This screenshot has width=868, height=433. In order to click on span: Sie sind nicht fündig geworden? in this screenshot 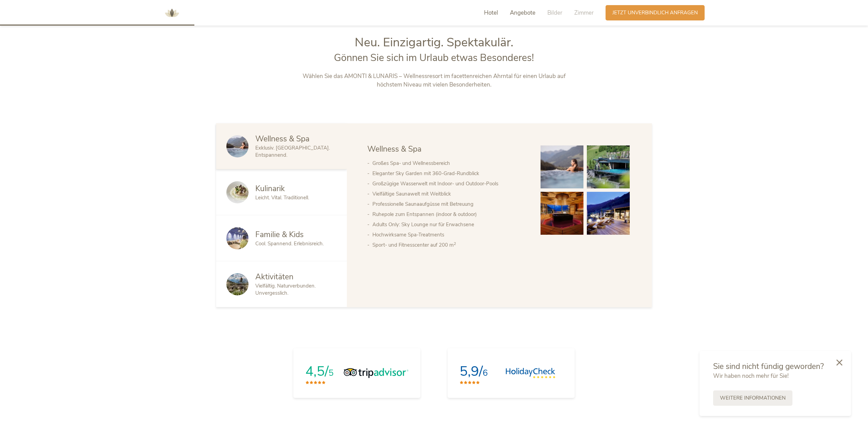, I will do `click(769, 366)`.